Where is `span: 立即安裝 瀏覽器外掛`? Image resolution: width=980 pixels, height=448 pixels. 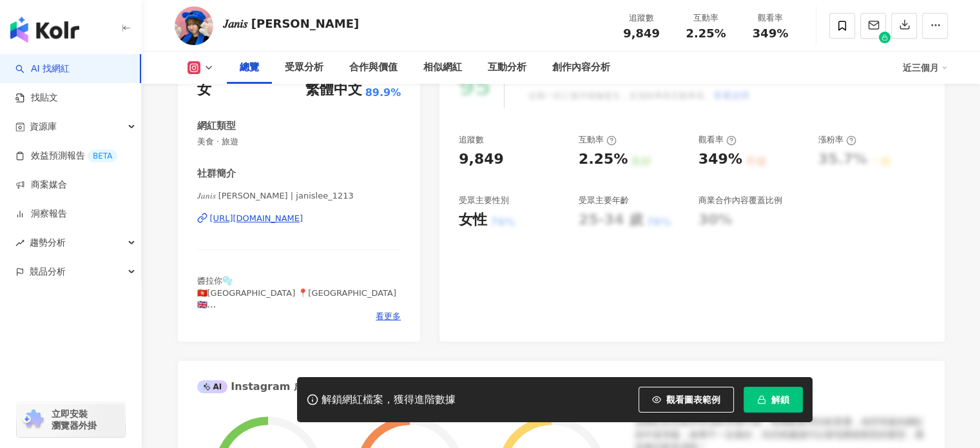 span: 立即安裝 瀏覽器外掛 is located at coordinates (74, 420).